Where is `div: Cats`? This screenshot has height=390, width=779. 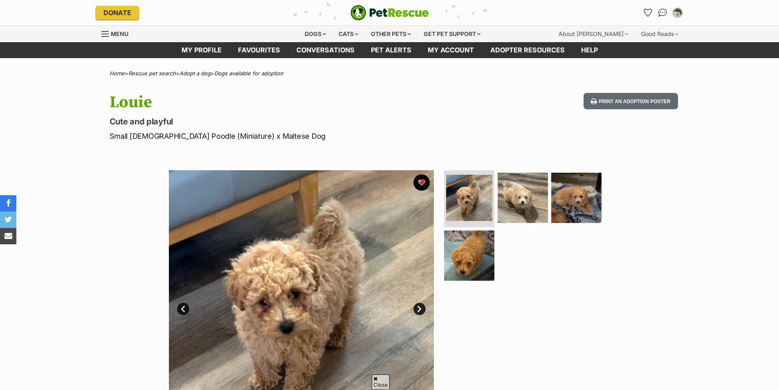
div: Cats is located at coordinates (348, 34).